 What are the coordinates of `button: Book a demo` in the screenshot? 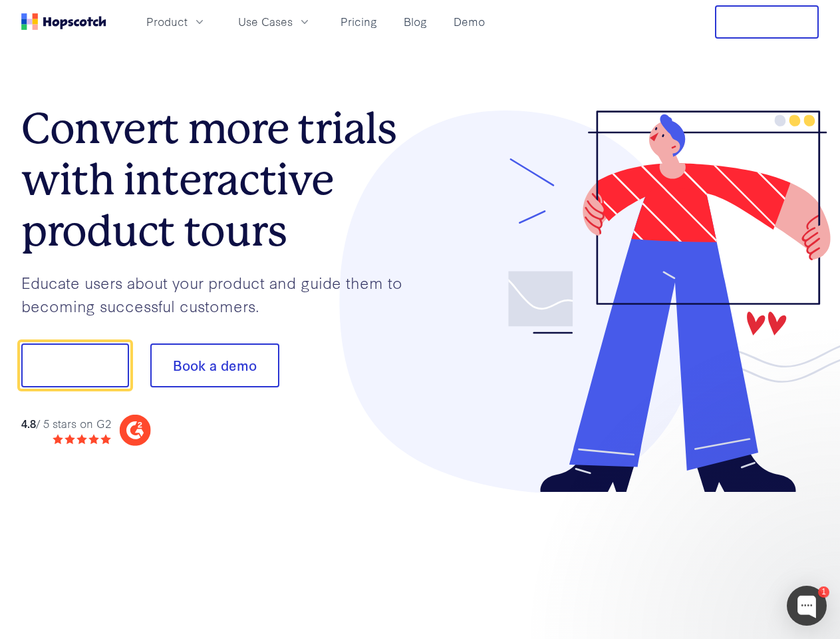 It's located at (214, 366).